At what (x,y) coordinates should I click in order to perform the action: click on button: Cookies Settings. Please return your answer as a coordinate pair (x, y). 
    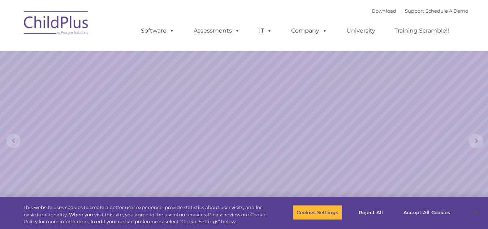
    Looking at the image, I should click on (317, 212).